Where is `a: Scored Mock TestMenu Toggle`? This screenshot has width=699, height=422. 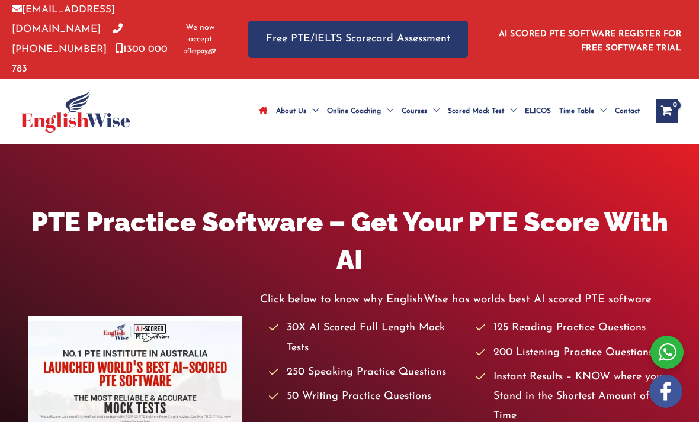
a: Scored Mock TestMenu Toggle is located at coordinates (482, 111).